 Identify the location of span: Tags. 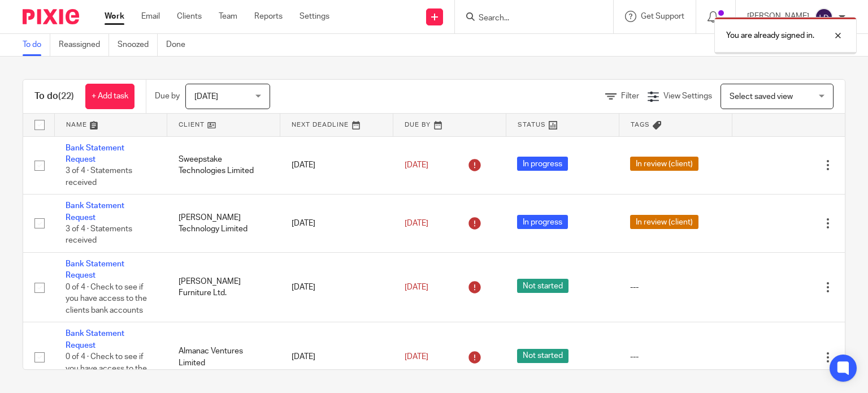
(641, 124).